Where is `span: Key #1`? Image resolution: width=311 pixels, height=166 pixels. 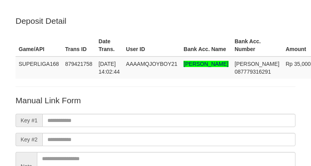 span: Key #1 is located at coordinates (29, 120).